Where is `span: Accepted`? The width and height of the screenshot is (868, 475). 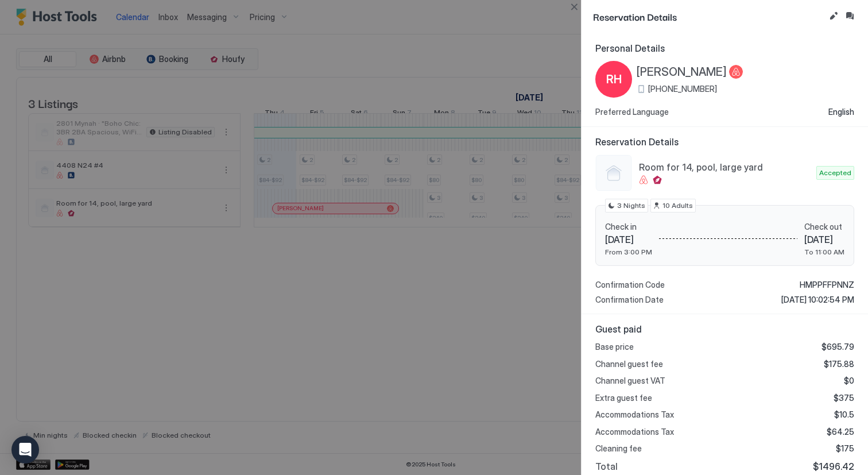
span: Accepted is located at coordinates (835, 173).